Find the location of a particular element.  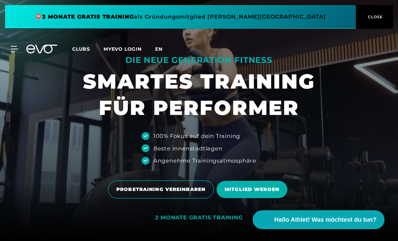

span: CLOSE is located at coordinates (375, 17).